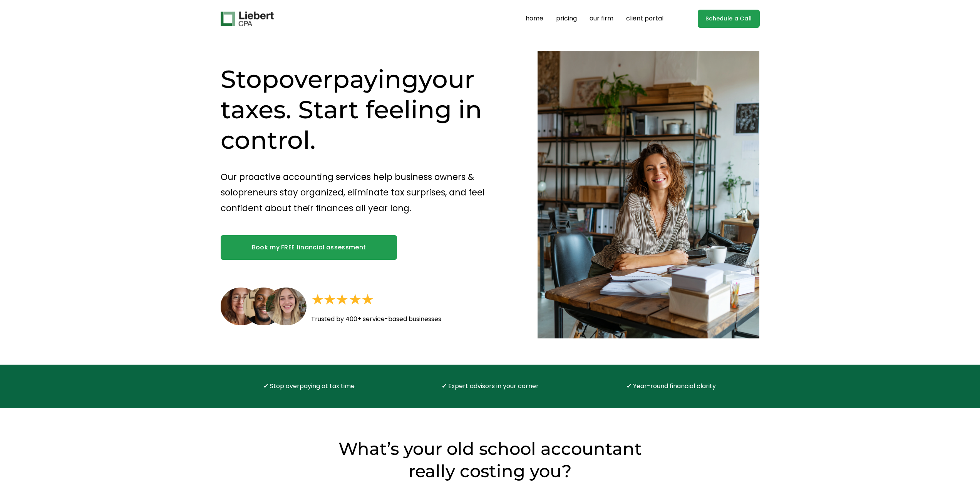 The width and height of the screenshot is (980, 503). Describe the element at coordinates (309, 247) in the screenshot. I see `a: Book my FREE financial assessment` at that location.